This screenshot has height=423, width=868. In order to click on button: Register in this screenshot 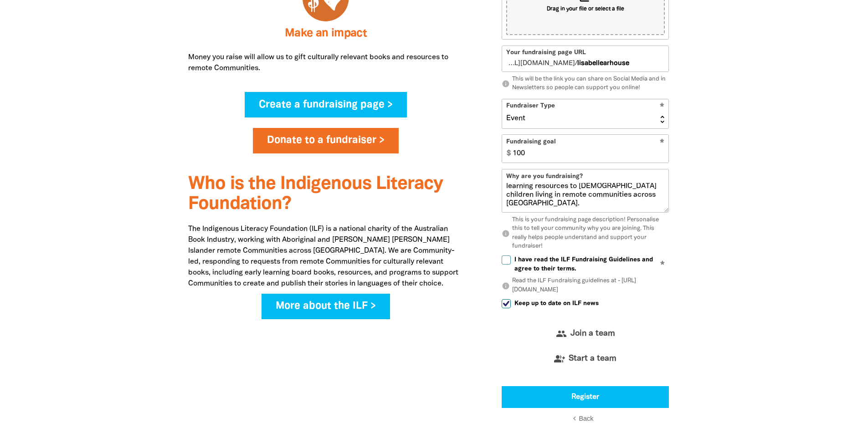, I will do `click(585, 398)`.